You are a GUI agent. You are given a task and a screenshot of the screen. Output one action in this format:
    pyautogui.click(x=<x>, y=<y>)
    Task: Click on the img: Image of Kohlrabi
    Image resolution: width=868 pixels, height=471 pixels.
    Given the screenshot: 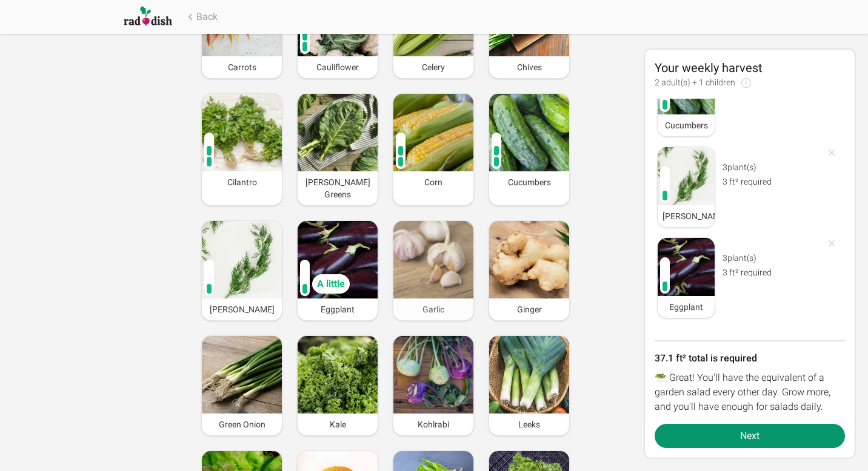 What is the action you would take?
    pyautogui.click(x=434, y=375)
    